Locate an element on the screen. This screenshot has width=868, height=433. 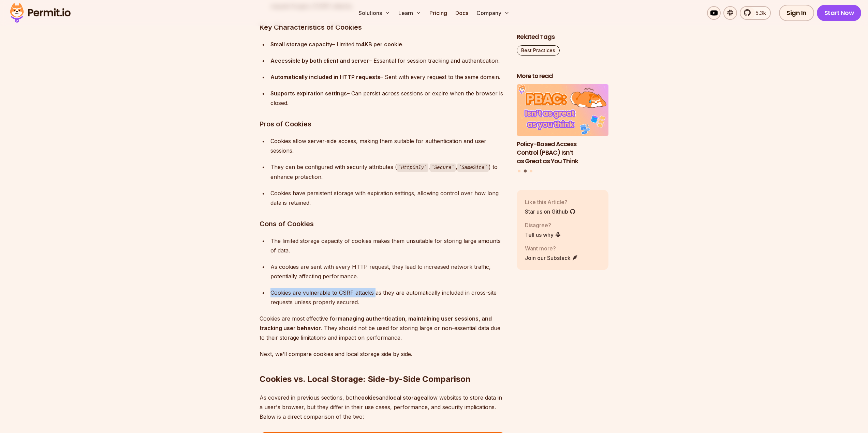
div: Cookies are vulnerable to CSRF attacks as they are automatically included in cross-site requests ... is located at coordinates (388, 297).